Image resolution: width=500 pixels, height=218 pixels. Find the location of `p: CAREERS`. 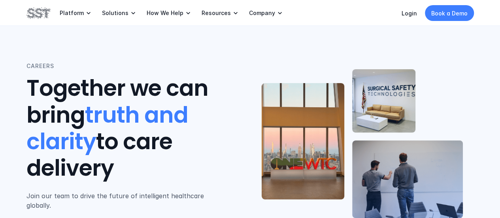

p: CAREERS is located at coordinates (40, 66).